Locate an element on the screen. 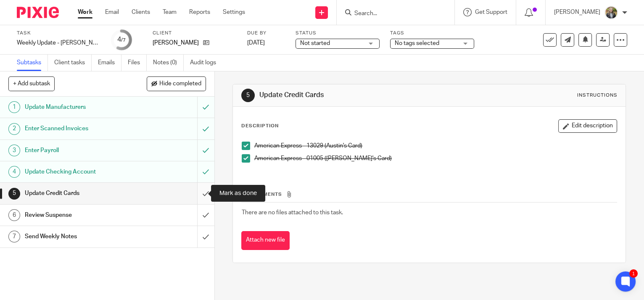 This screenshot has width=644, height=300. label: Status is located at coordinates (337, 33).